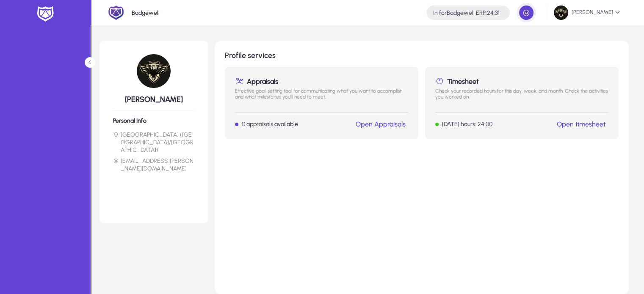  Describe the element at coordinates (380, 124) in the screenshot. I see `a: Open Appraisals` at that location.